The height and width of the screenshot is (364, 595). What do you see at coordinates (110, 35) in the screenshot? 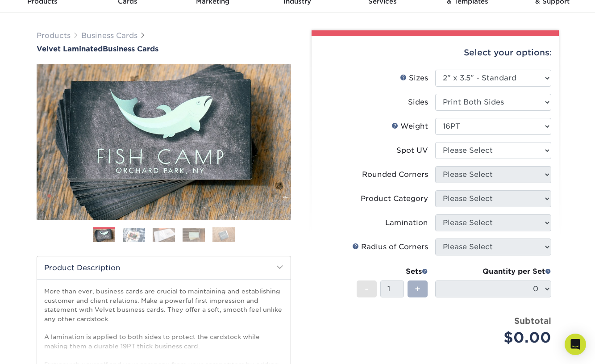
I see `a: Business Cards` at bounding box center [110, 35].